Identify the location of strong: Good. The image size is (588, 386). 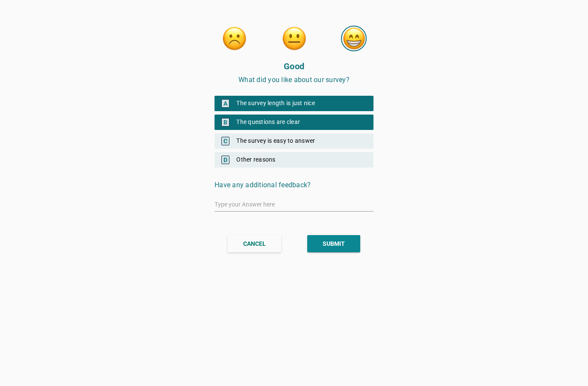
(294, 66).